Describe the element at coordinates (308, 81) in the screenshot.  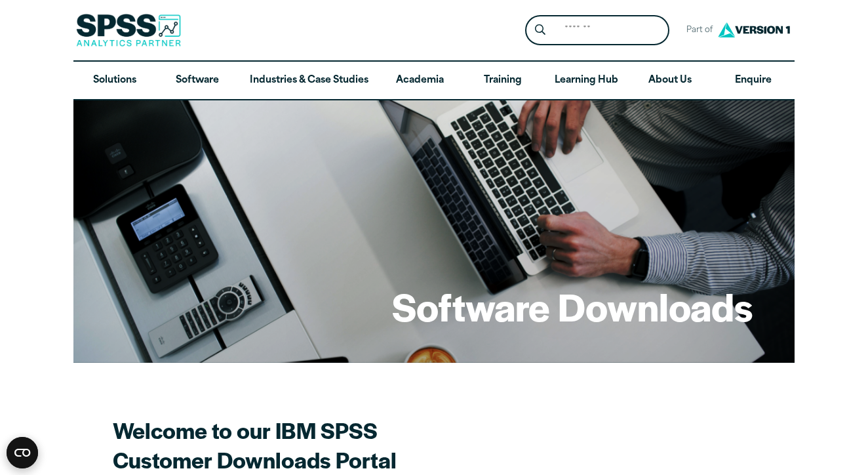
I see `a: Industries & Case Studies` at that location.